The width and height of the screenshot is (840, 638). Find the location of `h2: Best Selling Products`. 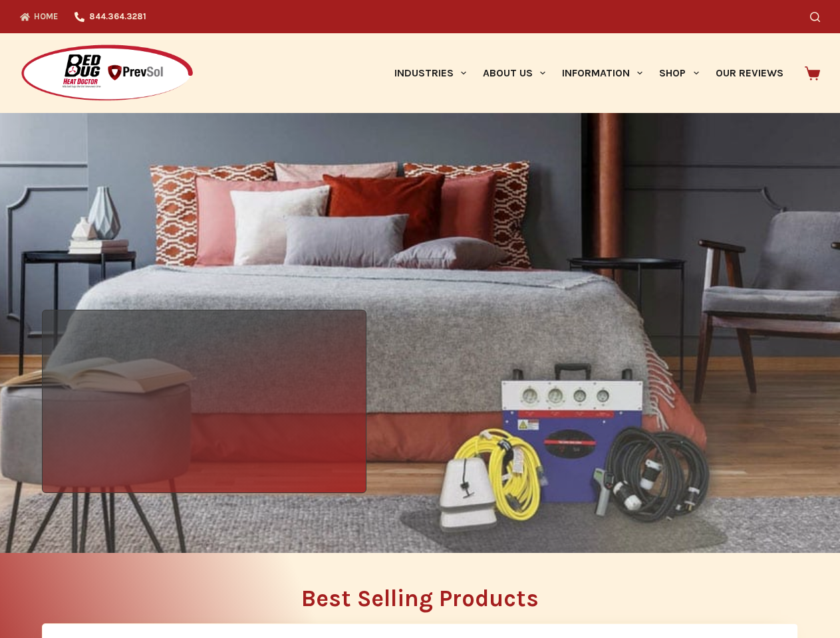

h2: Best Selling Products is located at coordinates (419, 598).